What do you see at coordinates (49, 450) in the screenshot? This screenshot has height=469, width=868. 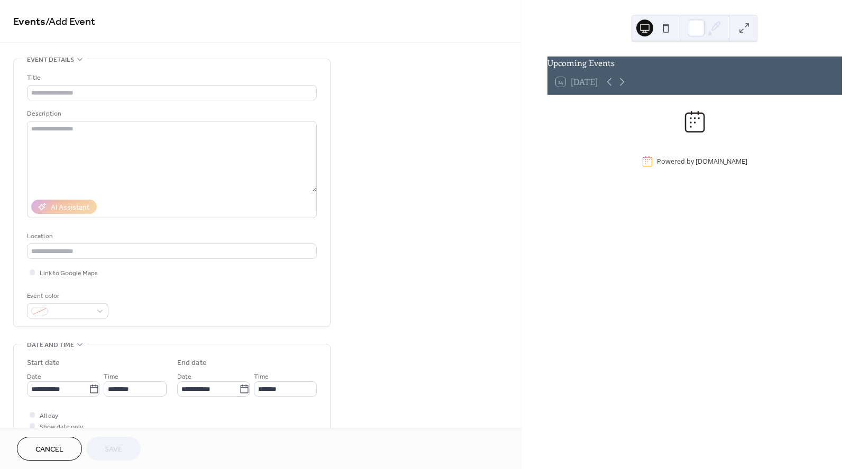 I see `span: Cancel` at bounding box center [49, 450].